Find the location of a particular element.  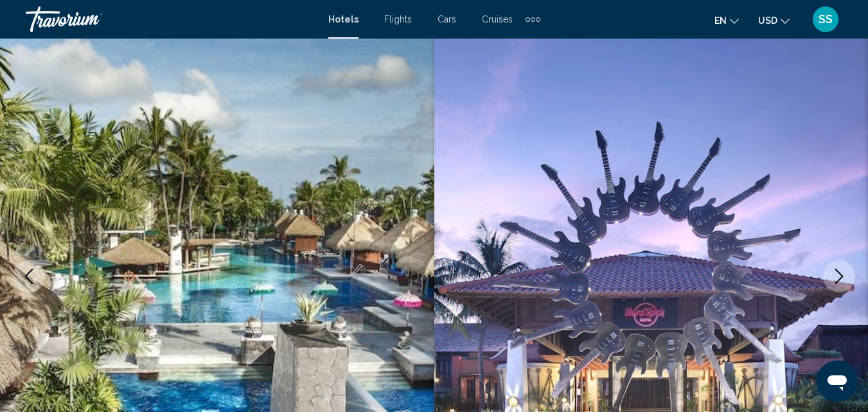

button: User Menu is located at coordinates (826, 20).